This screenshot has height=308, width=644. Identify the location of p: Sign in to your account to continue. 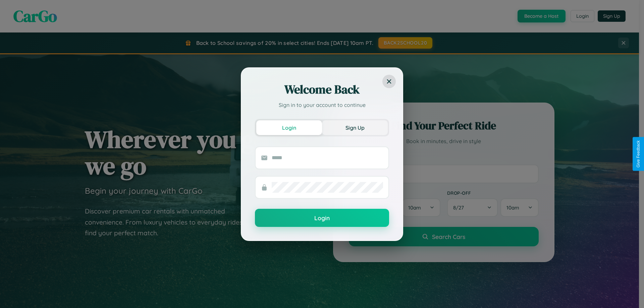
(322, 105).